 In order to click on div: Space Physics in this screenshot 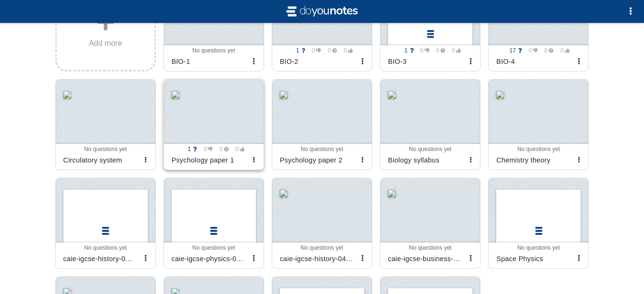, I will do `click(533, 259)`.